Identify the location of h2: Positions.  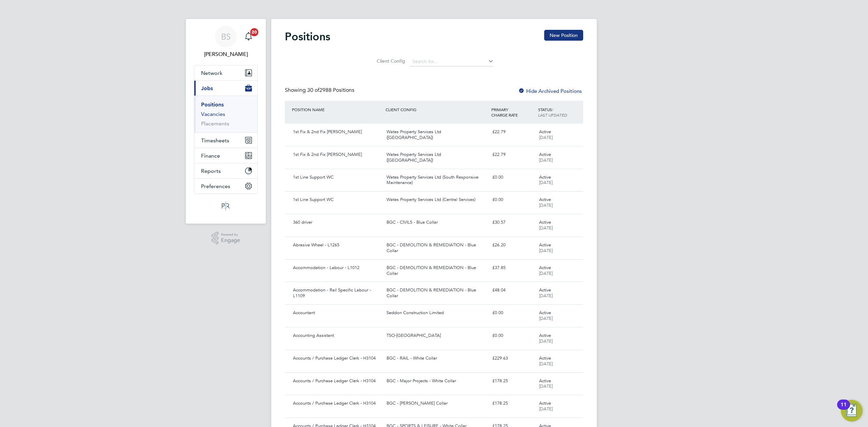
(308, 37).